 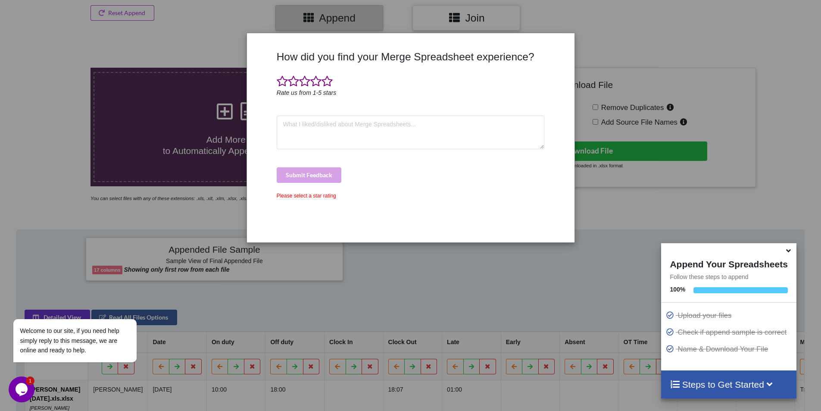 What do you see at coordinates (728, 263) in the screenshot?
I see `h4: Append Your Spreadsheets` at bounding box center [728, 263].